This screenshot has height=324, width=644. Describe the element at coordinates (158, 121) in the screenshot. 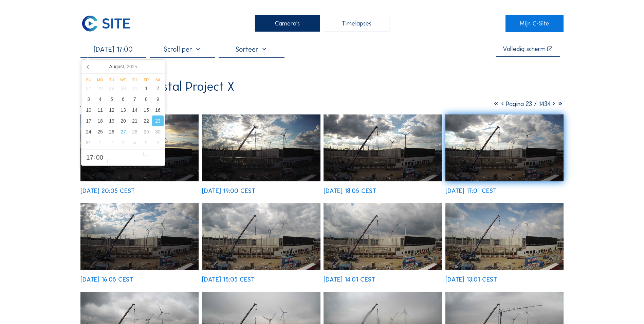

I see `div: 23` at that location.